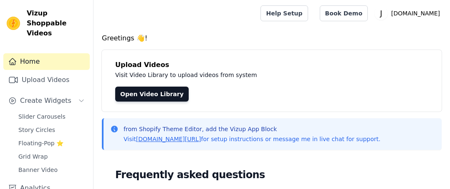 The image size is (450, 189). I want to click on a: Open Video Library, so click(152, 94).